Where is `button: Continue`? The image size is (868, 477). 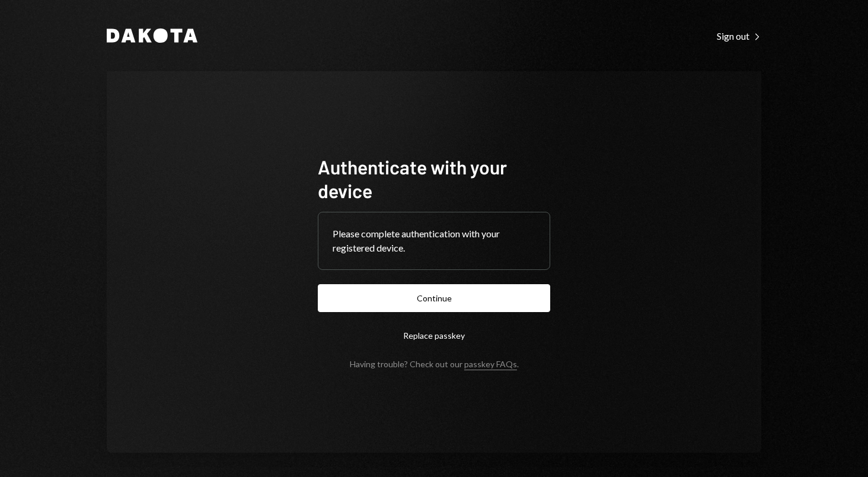 button: Continue is located at coordinates (434, 298).